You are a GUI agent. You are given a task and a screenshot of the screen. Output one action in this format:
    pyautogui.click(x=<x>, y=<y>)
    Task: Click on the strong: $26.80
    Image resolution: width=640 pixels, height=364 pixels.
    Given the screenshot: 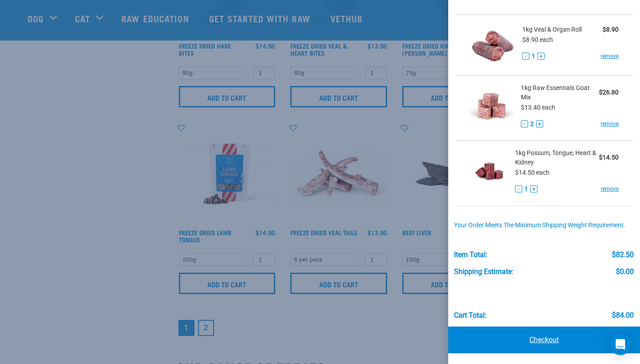 What is the action you would take?
    pyautogui.click(x=609, y=92)
    